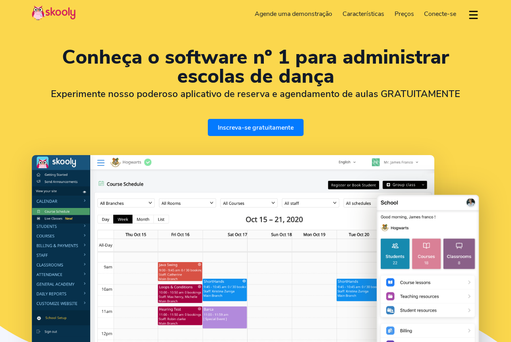 The height and width of the screenshot is (342, 511). I want to click on img: Skooly, so click(54, 13).